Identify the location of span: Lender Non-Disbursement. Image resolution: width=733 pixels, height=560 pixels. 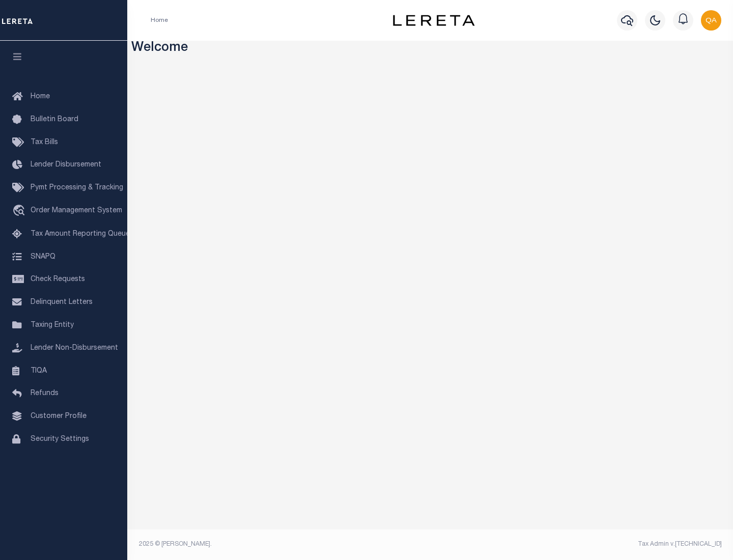
(74, 348).